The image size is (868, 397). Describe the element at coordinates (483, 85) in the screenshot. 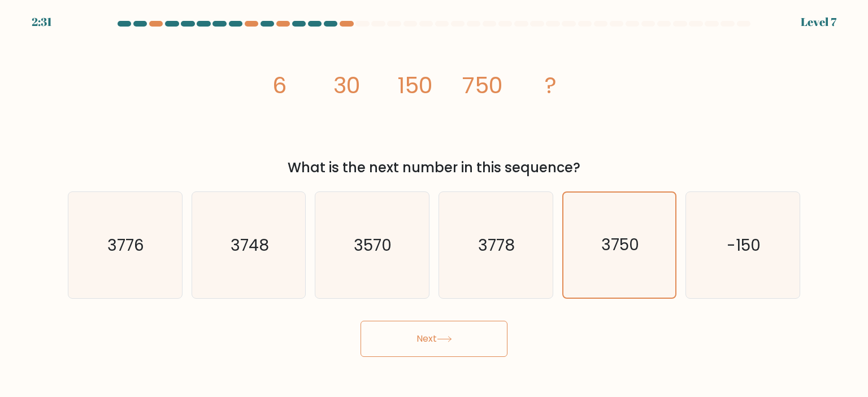

I see `tspan: 750` at that location.